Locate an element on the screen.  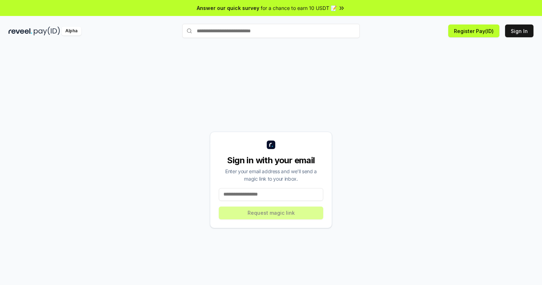
img: reveel_dark is located at coordinates (20, 31).